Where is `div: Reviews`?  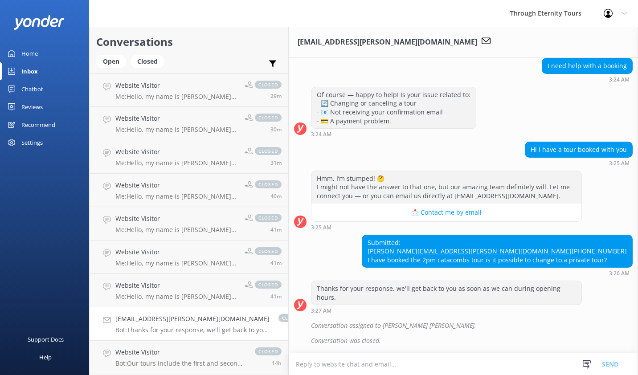 div: Reviews is located at coordinates (32, 107).